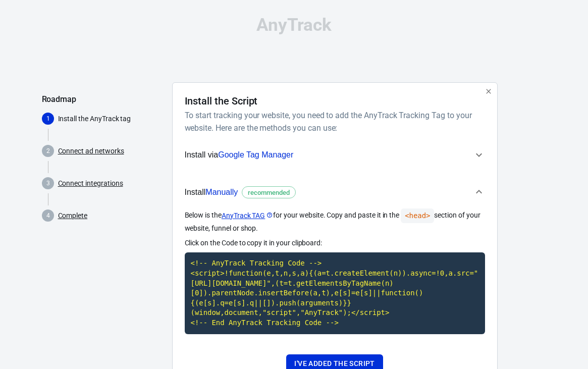  I want to click on a: AnyTrack TAG, so click(247, 215).